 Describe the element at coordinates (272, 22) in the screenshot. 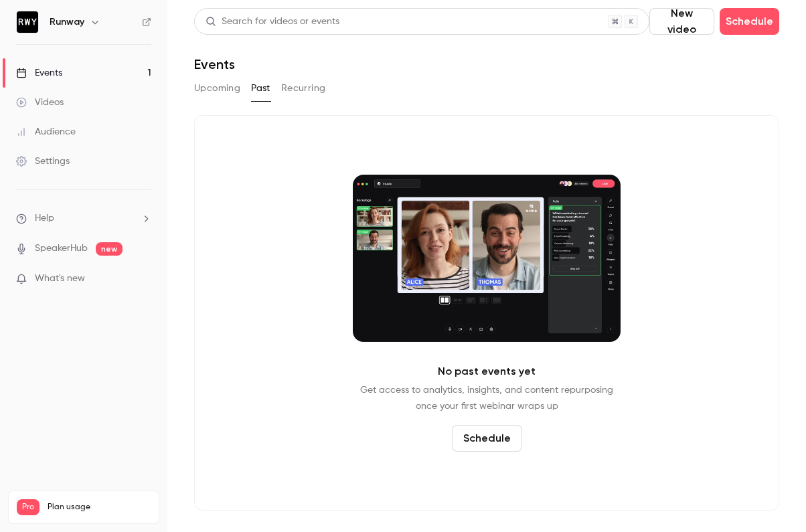

I see `div: Search for videos or events` at that location.